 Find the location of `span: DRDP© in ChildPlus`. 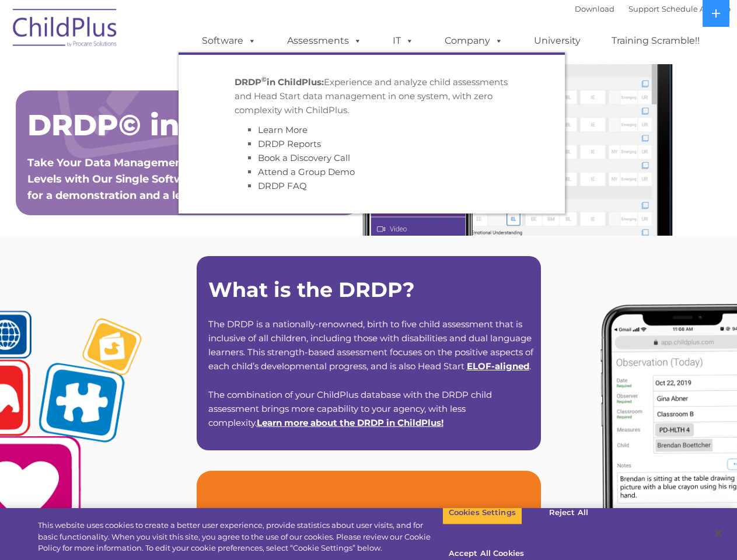

span: DRDP© in ChildPlus is located at coordinates (182, 125).